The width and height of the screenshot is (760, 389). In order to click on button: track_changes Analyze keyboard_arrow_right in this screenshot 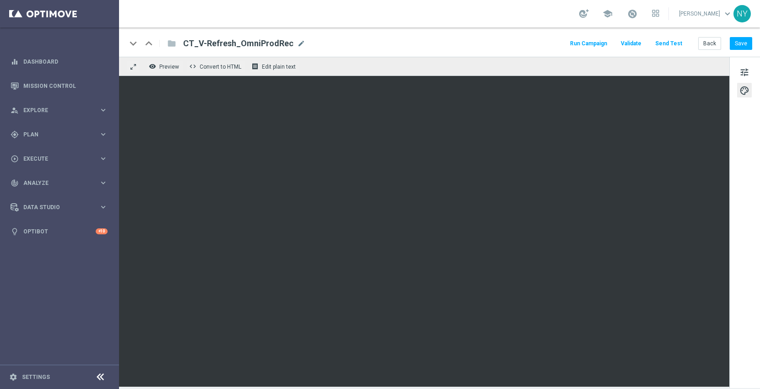, I will do `click(59, 183)`.